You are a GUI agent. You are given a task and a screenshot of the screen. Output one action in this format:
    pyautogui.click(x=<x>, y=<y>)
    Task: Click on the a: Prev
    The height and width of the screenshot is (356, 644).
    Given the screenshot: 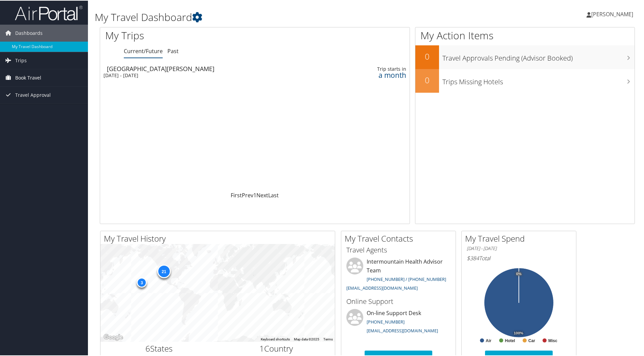 What is the action you would take?
    pyautogui.click(x=247, y=195)
    